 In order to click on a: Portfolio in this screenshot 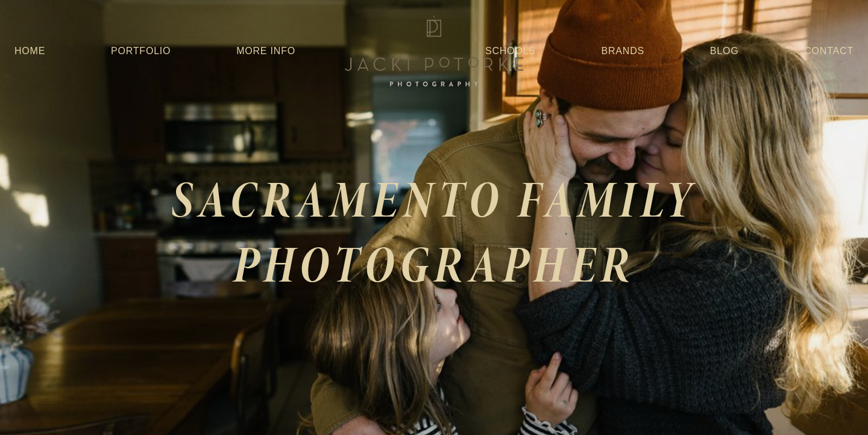, I will do `click(140, 51)`.